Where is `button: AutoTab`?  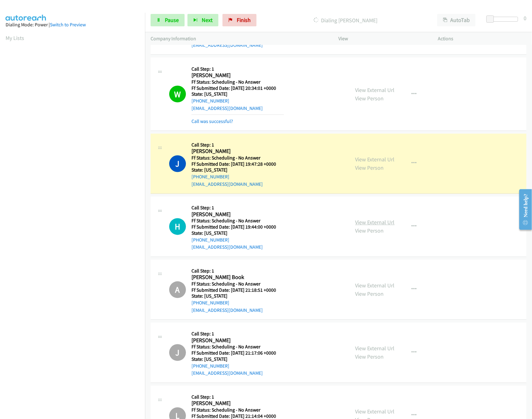 button: AutoTab is located at coordinates (457, 20).